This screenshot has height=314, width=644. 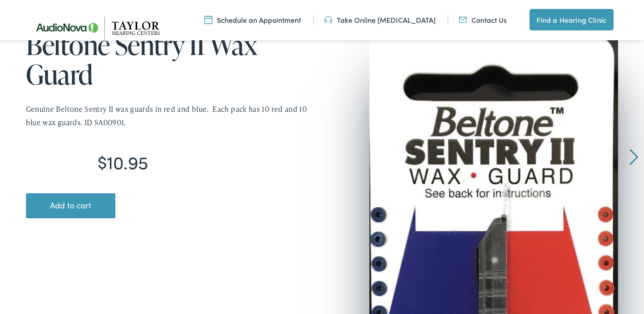 What do you see at coordinates (123, 162) in the screenshot?
I see `bdi: 10.95` at bounding box center [123, 162].